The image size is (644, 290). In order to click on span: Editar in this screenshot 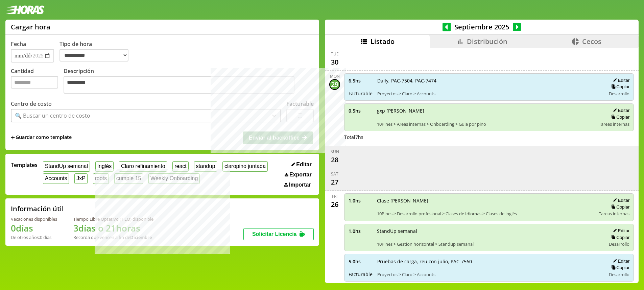, I will do `click(304, 165)`.